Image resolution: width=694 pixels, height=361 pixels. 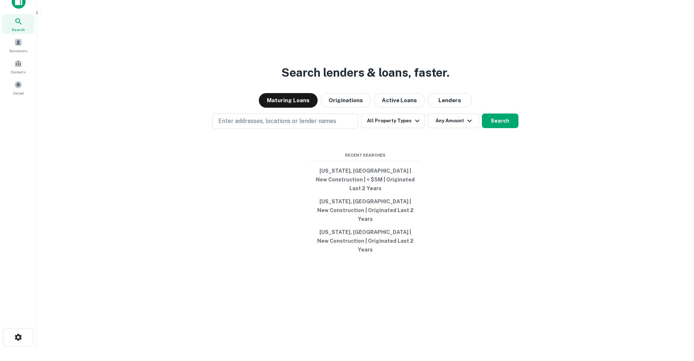 I want to click on button: Originations, so click(x=346, y=100).